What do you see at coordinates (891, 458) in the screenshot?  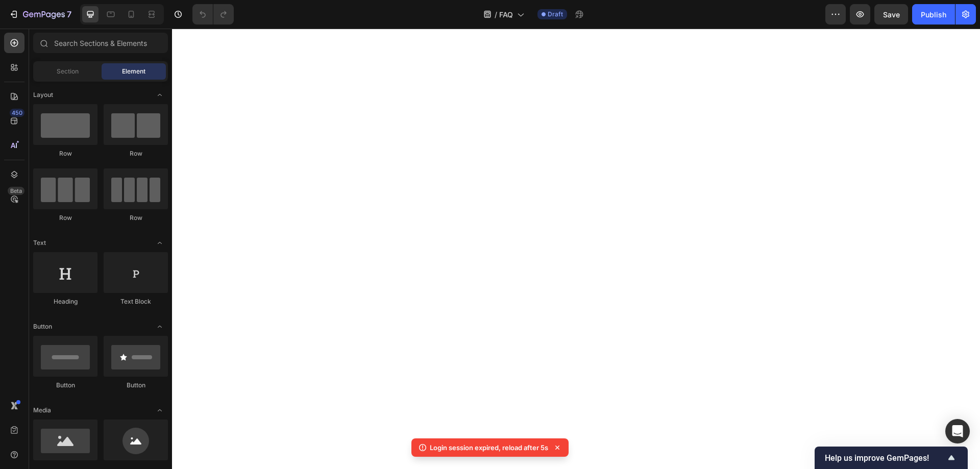 I see `button: Show survey - Help us improve GemPages!` at bounding box center [891, 458].